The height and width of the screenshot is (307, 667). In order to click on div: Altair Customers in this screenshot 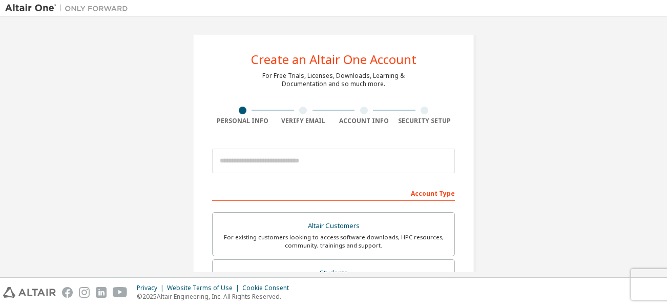, I will do `click(334, 226)`.